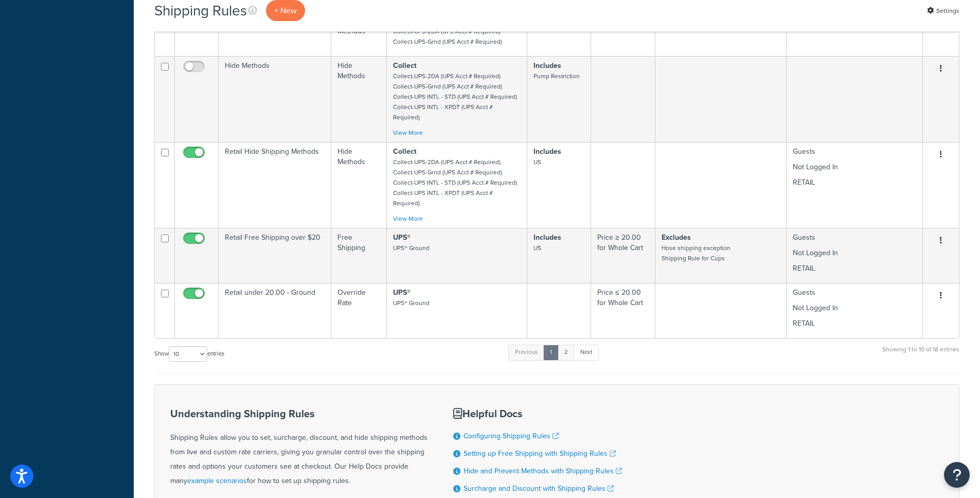  Describe the element at coordinates (557, 76) in the screenshot. I see `small: Pump Restriction` at that location.